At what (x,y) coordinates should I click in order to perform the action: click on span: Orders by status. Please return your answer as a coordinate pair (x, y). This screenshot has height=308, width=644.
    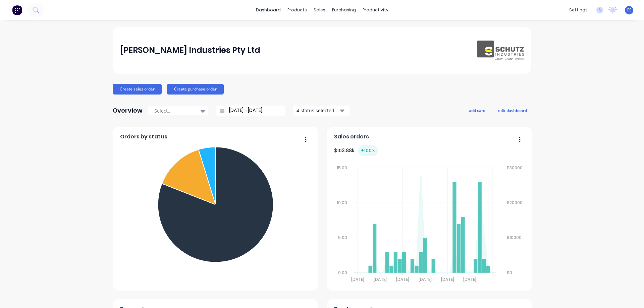
    Looking at the image, I should click on (144, 137).